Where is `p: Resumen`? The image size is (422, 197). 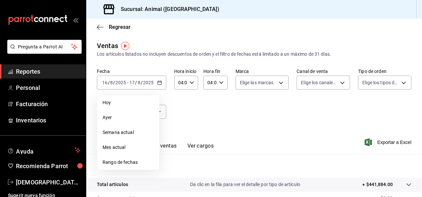
p: Resumen is located at coordinates (254, 166).